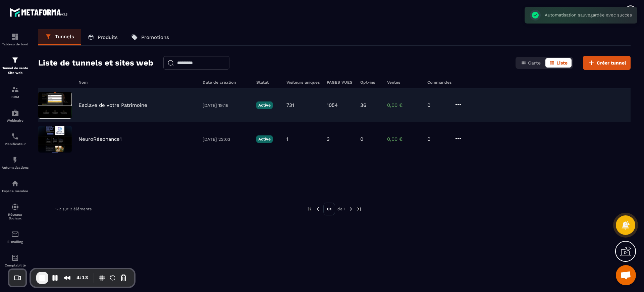 The image size is (644, 292). Describe the element at coordinates (226, 82) in the screenshot. I see `h6: Date de création` at that location.